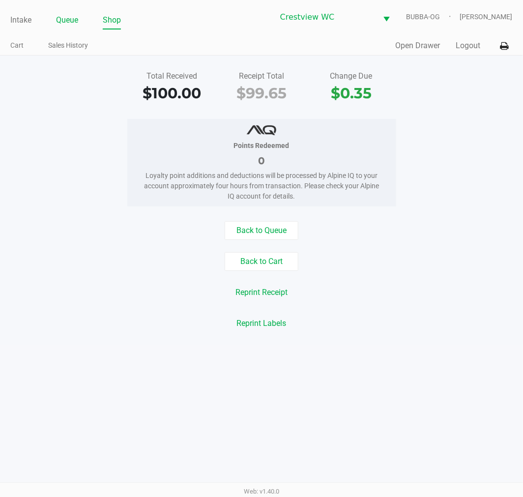 The width and height of the screenshot is (523, 497). What do you see at coordinates (433, 17) in the screenshot?
I see `span: BUBBA-OG` at bounding box center [433, 17].